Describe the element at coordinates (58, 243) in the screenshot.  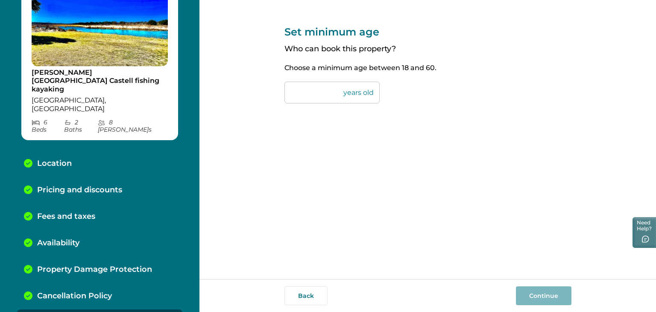
I see `p: Availability` at that location.